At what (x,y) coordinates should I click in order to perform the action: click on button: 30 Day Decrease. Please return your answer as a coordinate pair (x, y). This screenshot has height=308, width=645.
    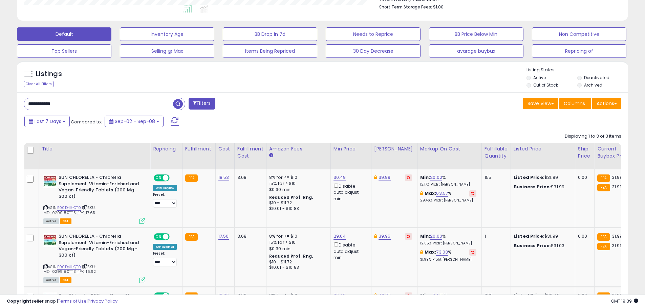
    Looking at the image, I should click on (373, 51).